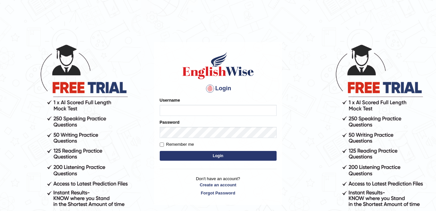 This screenshot has height=211, width=436. Describe the element at coordinates (162, 144) in the screenshot. I see `input: Remember me` at that location.